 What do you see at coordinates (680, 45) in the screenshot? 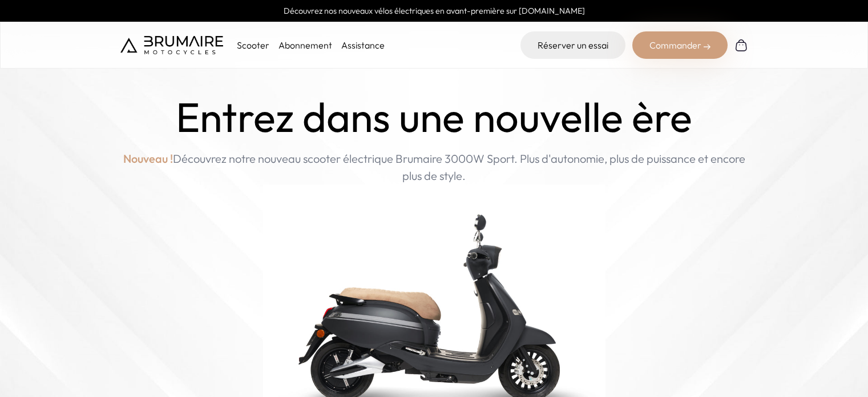
I see `div: Commander` at bounding box center [680, 45].